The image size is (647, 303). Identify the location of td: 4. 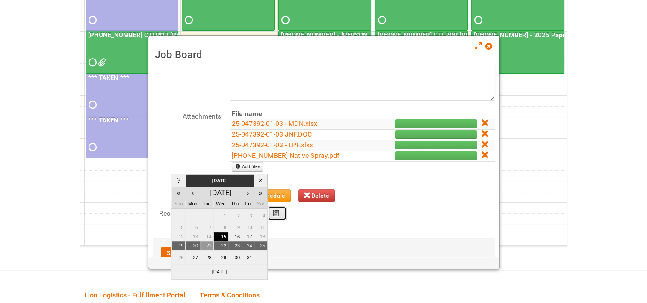
(260, 215).